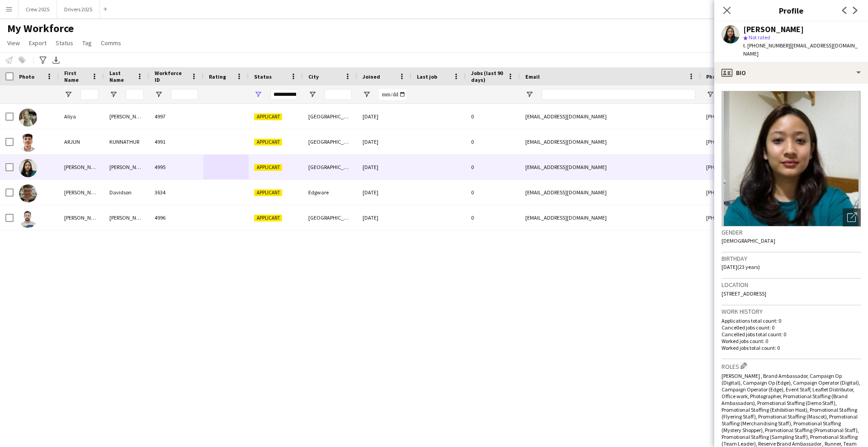 The width and height of the screenshot is (868, 447). What do you see at coordinates (28, 168) in the screenshot?
I see `img: Ayusha Shrestha` at bounding box center [28, 168].